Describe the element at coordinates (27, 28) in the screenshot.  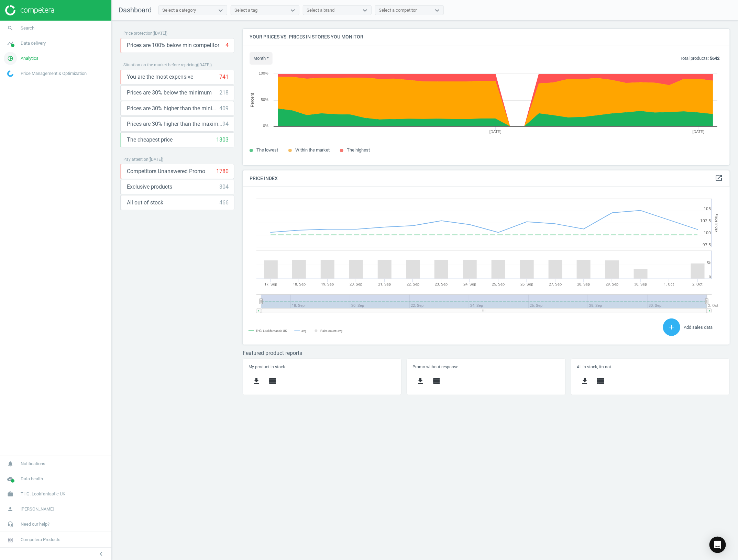
I see `span: Search` at that location.